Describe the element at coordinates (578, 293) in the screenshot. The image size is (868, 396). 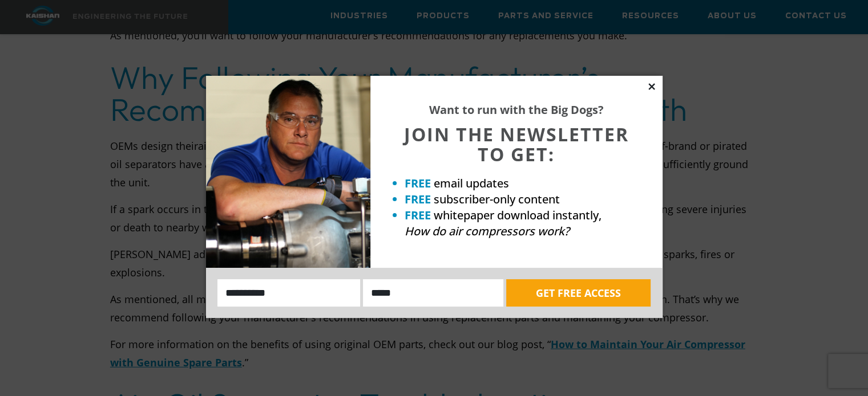
I see `button: GET FREE ACCESS` at that location.